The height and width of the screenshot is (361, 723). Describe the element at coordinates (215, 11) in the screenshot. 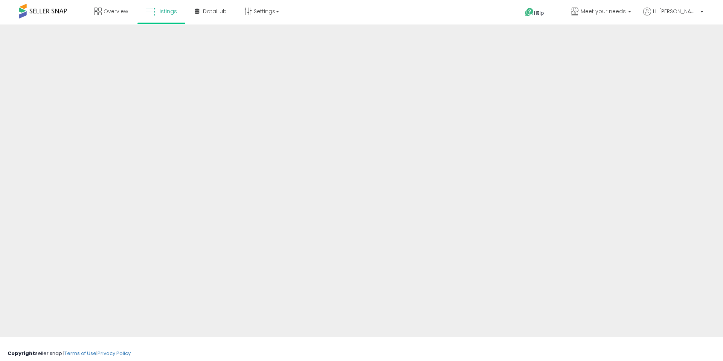

I see `span: DataHub` at that location.